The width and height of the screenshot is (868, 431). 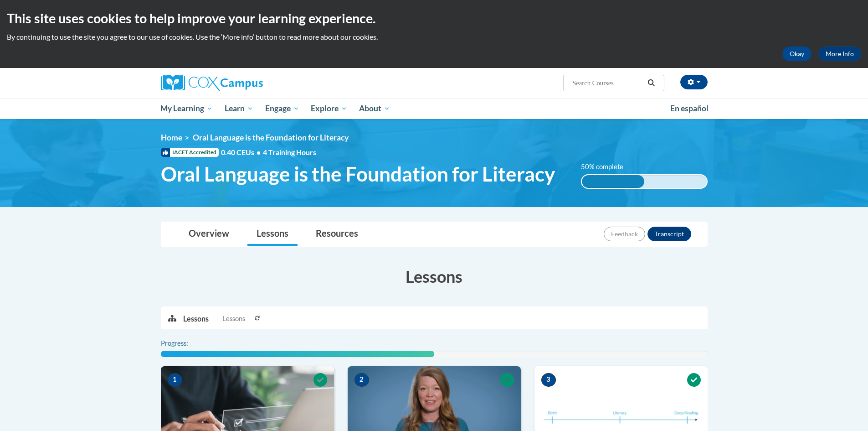 I want to click on button: Account Settings, so click(x=694, y=82).